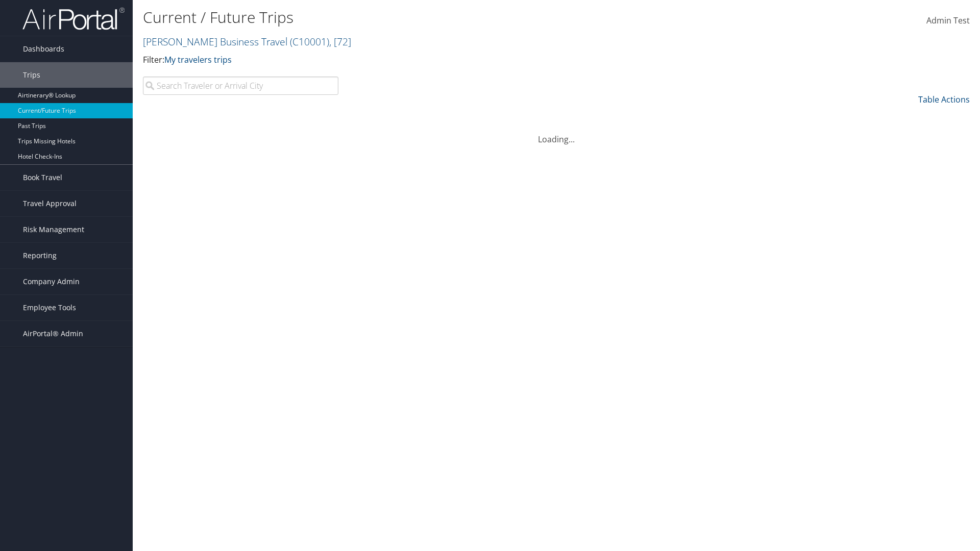 The height and width of the screenshot is (551, 980). Describe the element at coordinates (419, 17) in the screenshot. I see `h1: Current / Future Trips` at that location.